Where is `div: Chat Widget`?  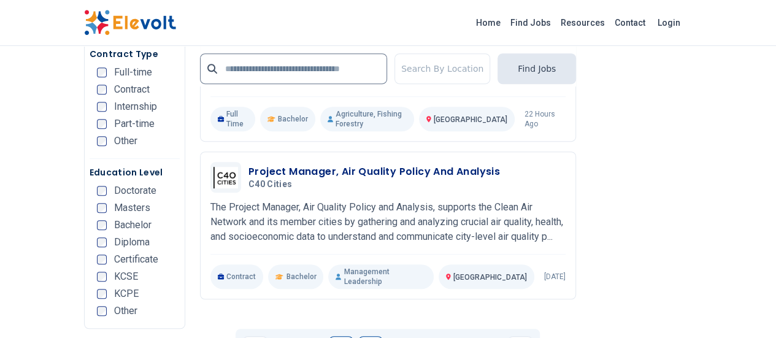 div: Chat Widget is located at coordinates (746, 309).